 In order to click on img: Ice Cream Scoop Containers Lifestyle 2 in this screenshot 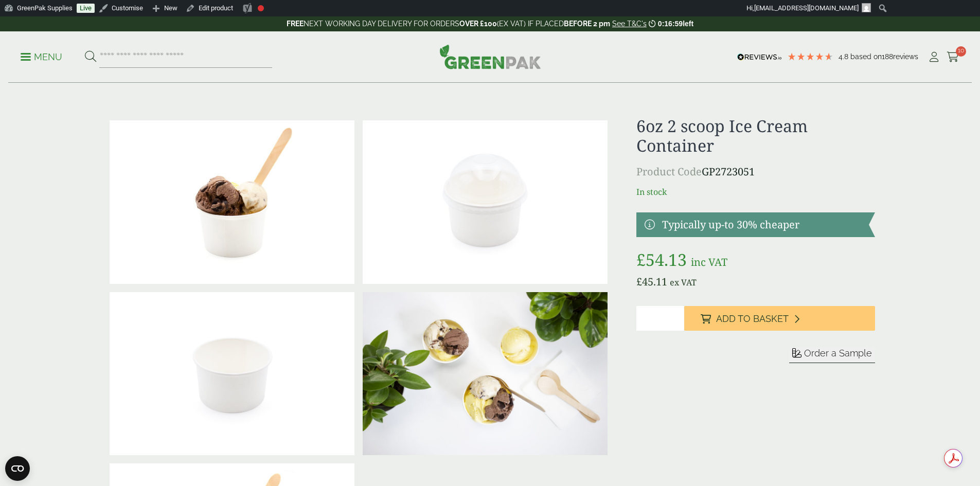, I will do `click(485, 374)`.